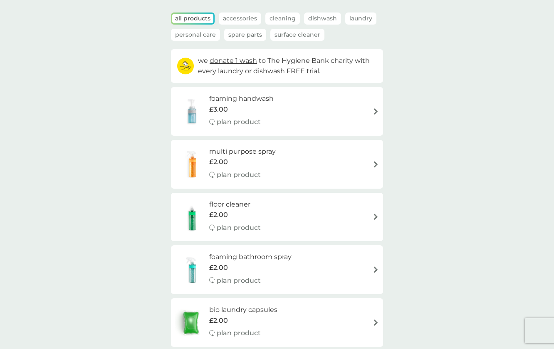  I want to click on h6: foaming bathroom spray, so click(251, 257).